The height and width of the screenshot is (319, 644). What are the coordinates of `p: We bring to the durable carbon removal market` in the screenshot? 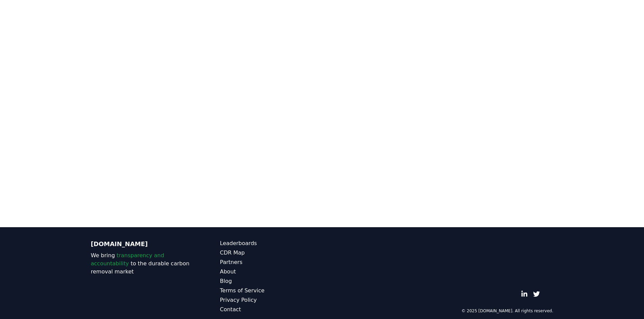 It's located at (142, 263).